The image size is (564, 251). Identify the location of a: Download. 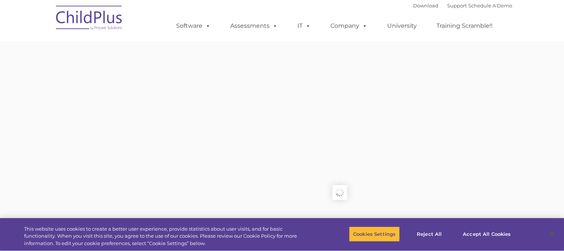
(426, 6).